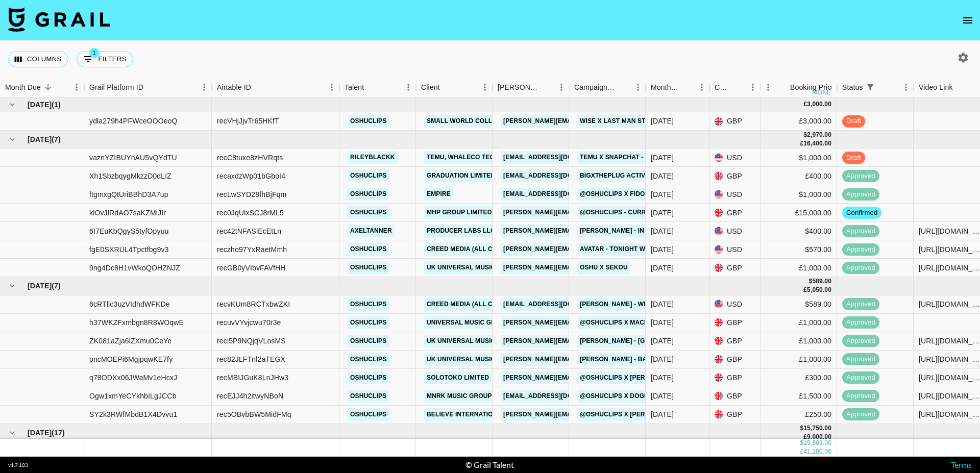 The width and height of the screenshot is (980, 473). What do you see at coordinates (248, 121) in the screenshot?
I see `div: recVHjJjvTr65HKfT` at bounding box center [248, 121].